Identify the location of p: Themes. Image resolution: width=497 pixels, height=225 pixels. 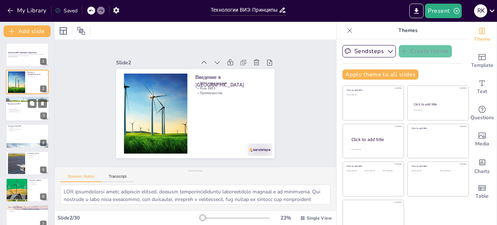
(408, 31).